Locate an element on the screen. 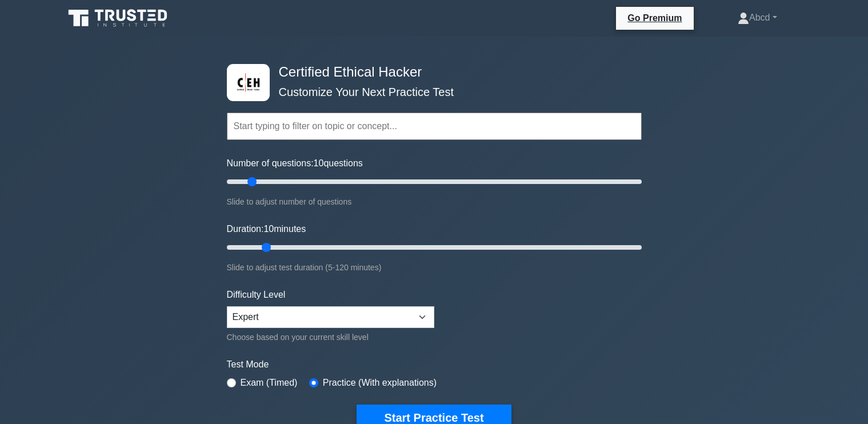  label: Duration: minutes is located at coordinates (266, 229).